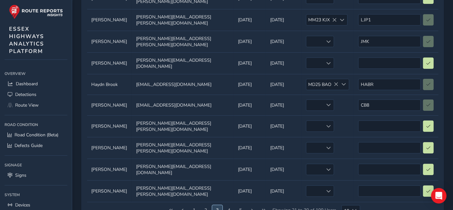 This screenshot has width=453, height=210. Describe the element at coordinates (21, 175) in the screenshot. I see `span: Signs` at that location.